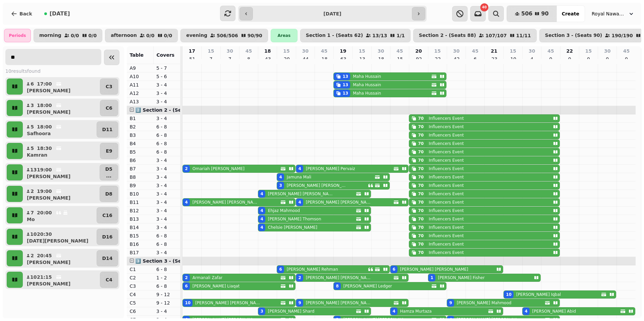  Describe the element at coordinates (44, 191) in the screenshot. I see `p: 19:00` at that location.